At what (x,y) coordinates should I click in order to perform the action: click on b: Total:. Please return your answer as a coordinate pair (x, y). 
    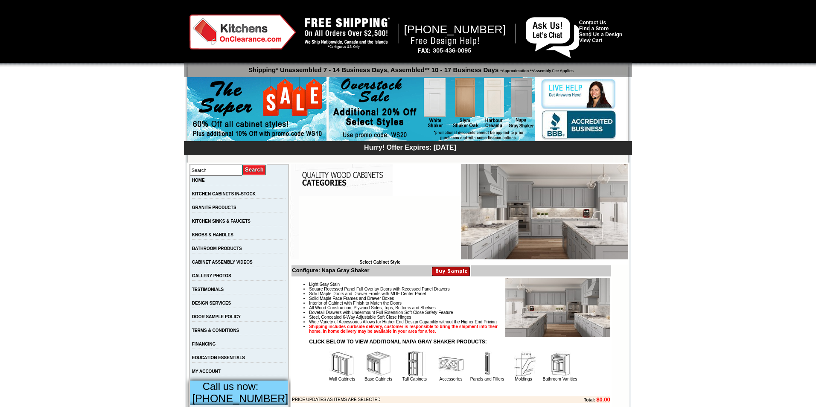
    Looking at the image, I should click on (589, 400).